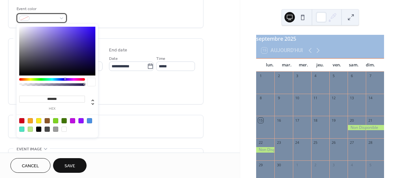 The height and width of the screenshot is (178, 400). Describe the element at coordinates (297, 143) in the screenshot. I see `div: 24` at that location.